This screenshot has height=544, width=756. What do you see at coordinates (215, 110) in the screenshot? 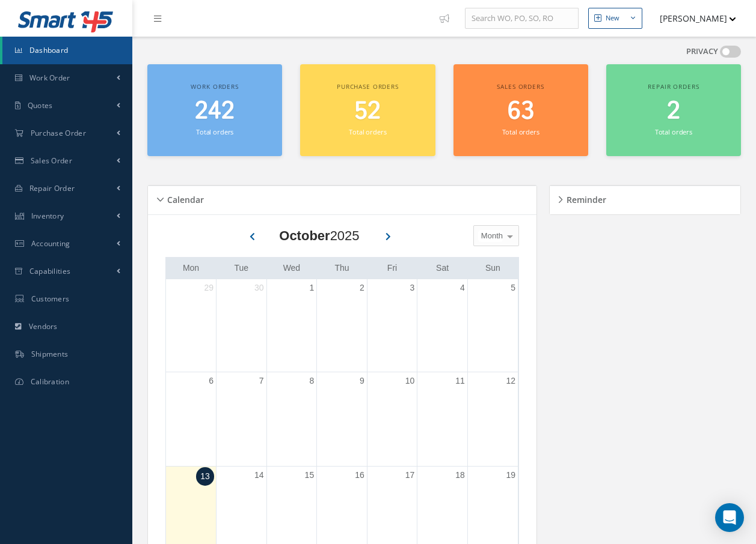
I see `a: Work orders 242 Total orders` at bounding box center [215, 110].